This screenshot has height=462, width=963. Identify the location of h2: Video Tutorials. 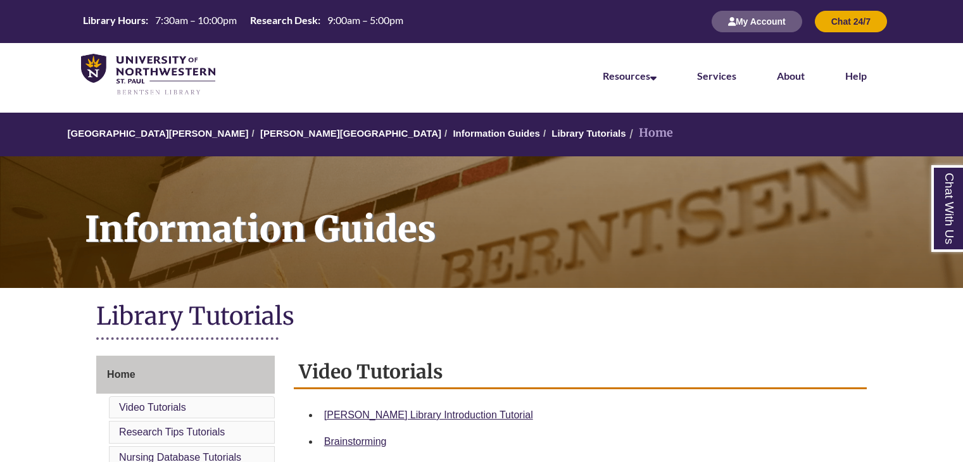
(580, 372).